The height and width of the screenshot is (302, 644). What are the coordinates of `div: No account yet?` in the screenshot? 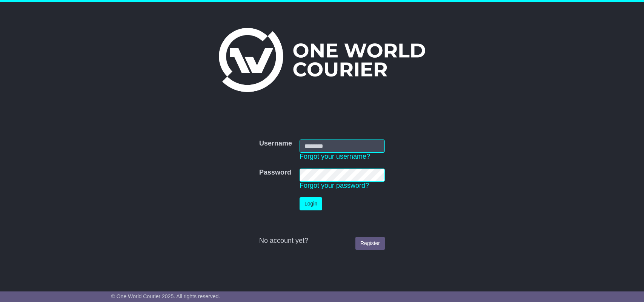 It's located at (321, 241).